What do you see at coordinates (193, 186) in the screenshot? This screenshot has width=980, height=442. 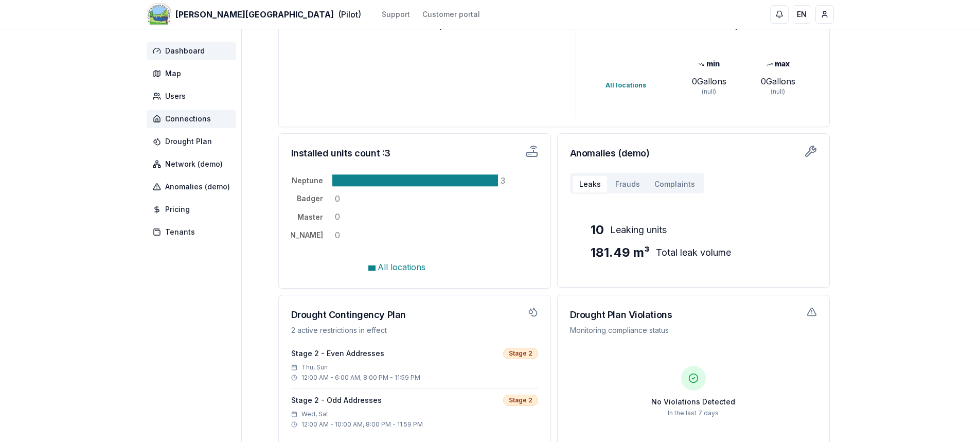 I see `a: Anomalies (demo)` at bounding box center [193, 186].